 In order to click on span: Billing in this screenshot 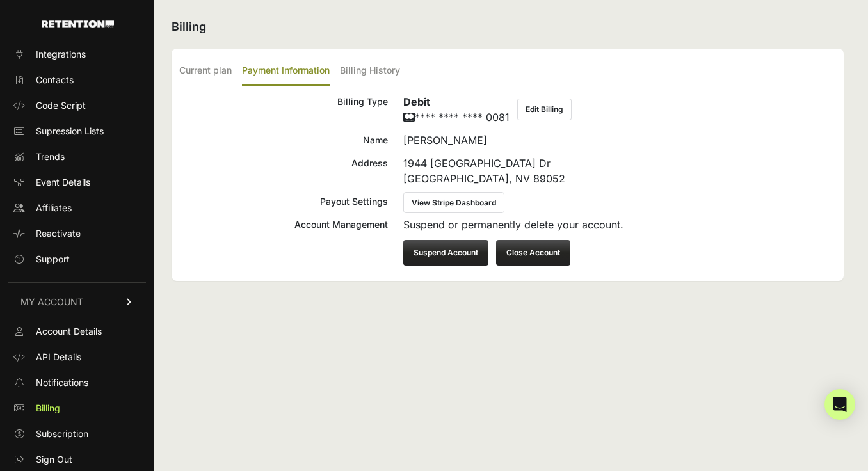, I will do `click(48, 408)`.